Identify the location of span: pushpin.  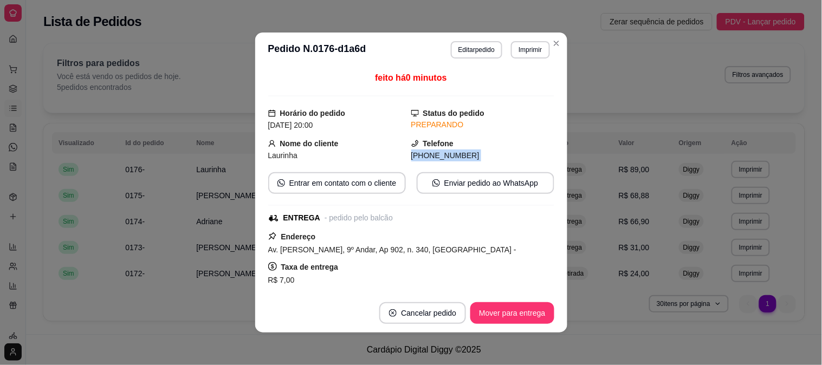
(273, 236).